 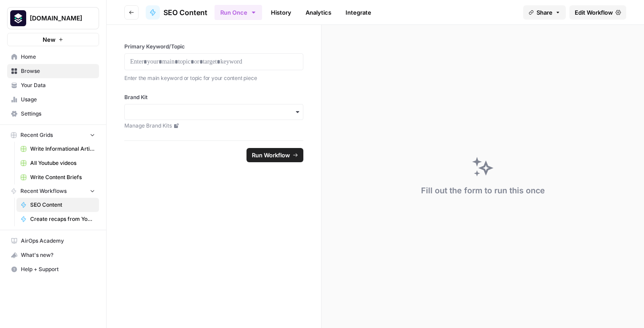 I want to click on button: What's new?, so click(x=53, y=255).